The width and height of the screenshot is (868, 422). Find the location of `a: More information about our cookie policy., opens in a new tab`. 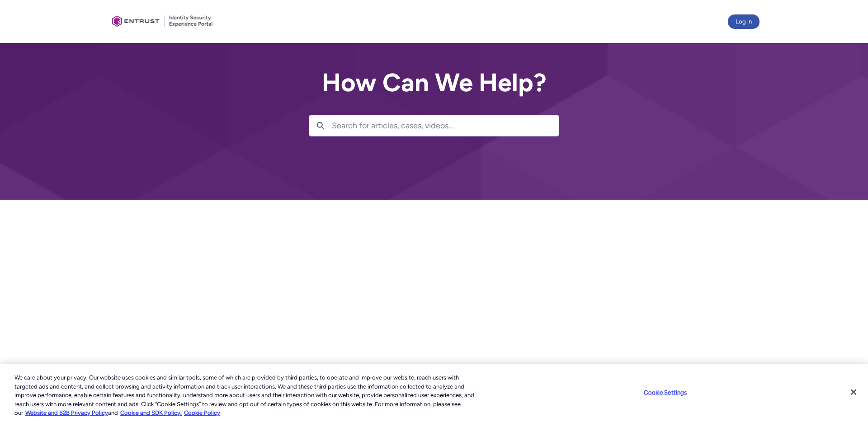

a: More information about our cookie policy., opens in a new tab is located at coordinates (66, 413).